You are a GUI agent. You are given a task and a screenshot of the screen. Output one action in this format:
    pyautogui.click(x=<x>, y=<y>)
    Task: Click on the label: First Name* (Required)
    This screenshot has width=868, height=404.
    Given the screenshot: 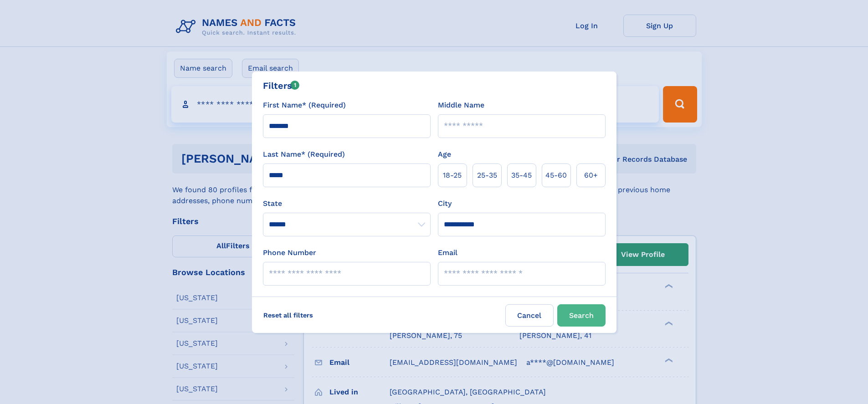 What is the action you would take?
    pyautogui.click(x=304, y=105)
    